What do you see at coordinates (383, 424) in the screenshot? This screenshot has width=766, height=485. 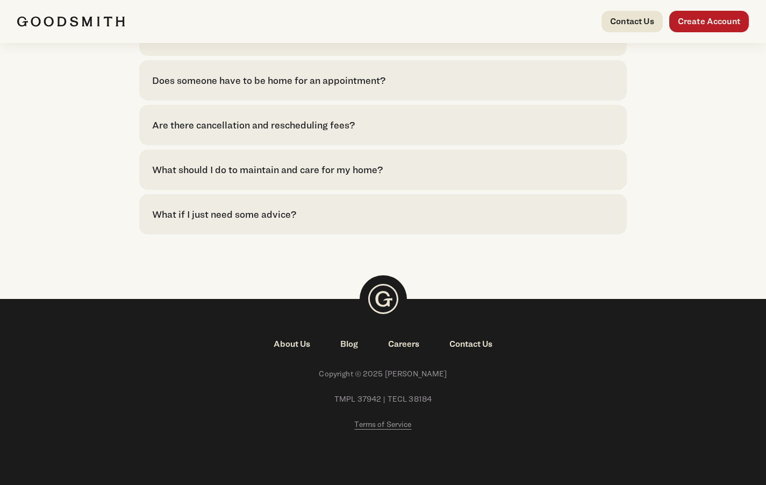 I see `span: Terms of Service` at bounding box center [383, 424].